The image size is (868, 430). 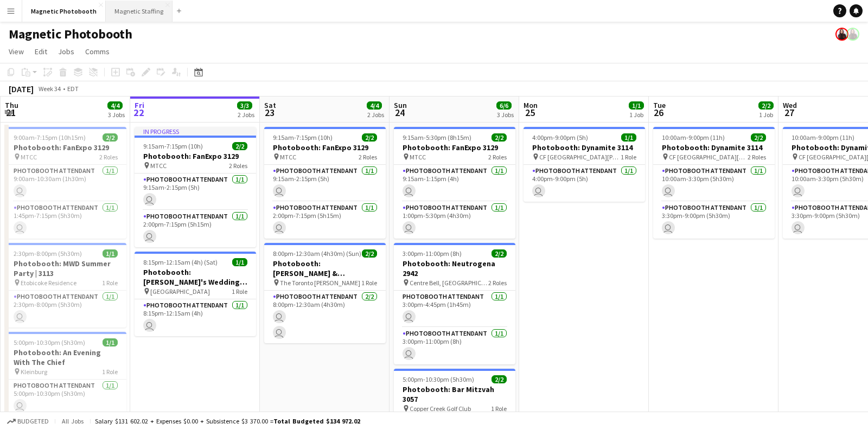 What do you see at coordinates (400, 105) in the screenshot?
I see `span: Sun` at bounding box center [400, 105].